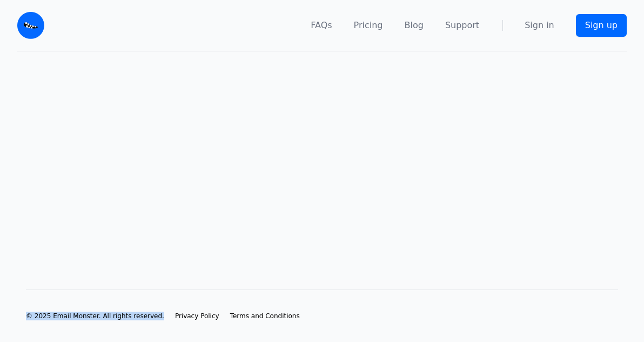 The image size is (644, 342). What do you see at coordinates (462, 26) in the screenshot?
I see `a: Support` at bounding box center [462, 26].